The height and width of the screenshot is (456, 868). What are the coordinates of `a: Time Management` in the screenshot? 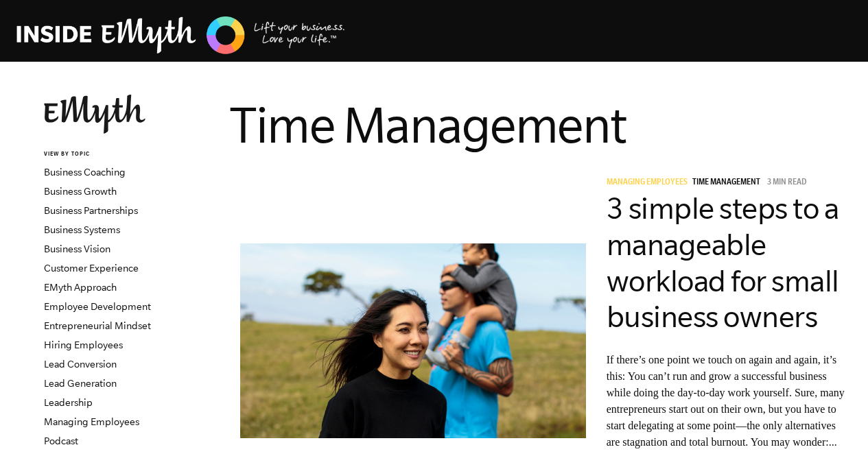 It's located at (729, 183).